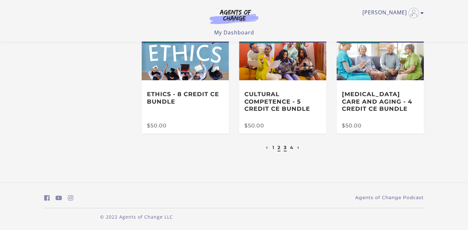 The image size is (468, 230). Describe the element at coordinates (283, 37) in the screenshot. I see `span: 5 Courses` at that location.